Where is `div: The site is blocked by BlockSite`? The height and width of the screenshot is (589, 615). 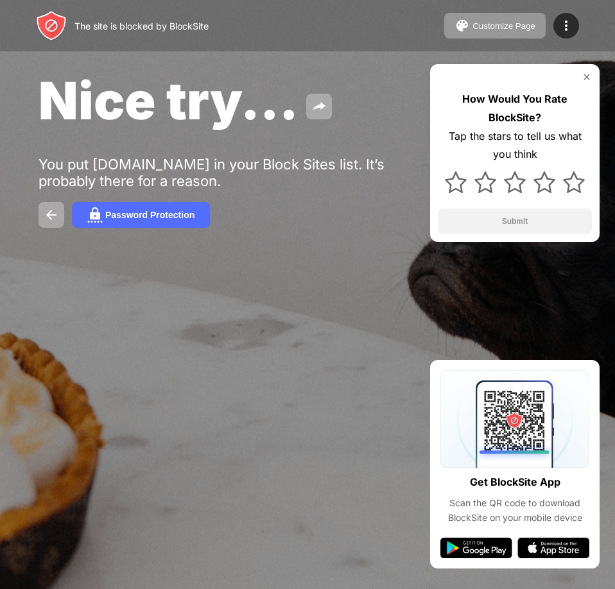
div: The site is blocked by BlockSite is located at coordinates (141, 26).